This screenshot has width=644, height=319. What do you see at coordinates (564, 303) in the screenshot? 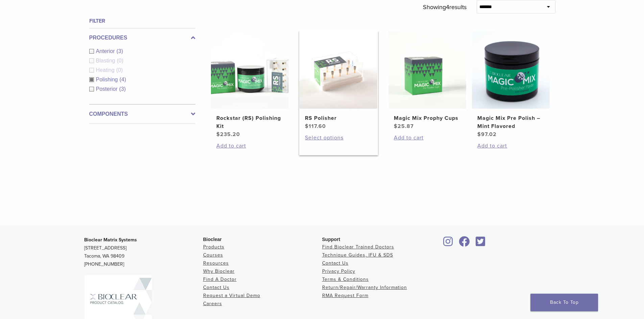
I see `a: Back To Top` at bounding box center [564, 303].